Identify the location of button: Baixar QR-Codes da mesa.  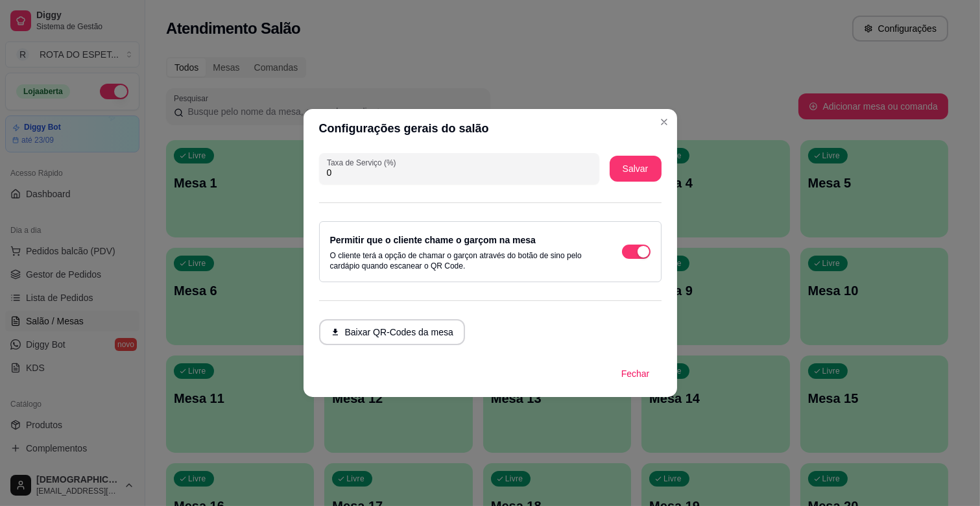
(391, 332).